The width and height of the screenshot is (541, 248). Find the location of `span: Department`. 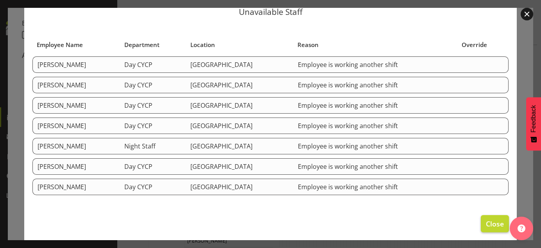

span: Department is located at coordinates (142, 45).